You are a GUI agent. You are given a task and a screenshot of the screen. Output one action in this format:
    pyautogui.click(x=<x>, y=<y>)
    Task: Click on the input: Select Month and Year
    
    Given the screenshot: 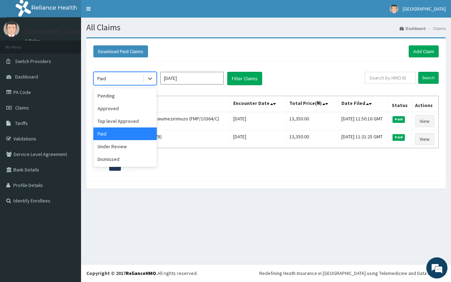 What is the action you would take?
    pyautogui.click(x=192, y=78)
    